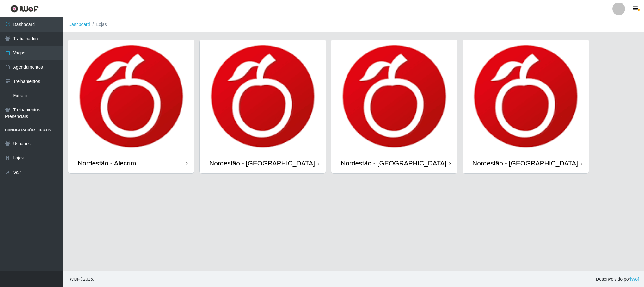  What do you see at coordinates (131, 107) in the screenshot?
I see `a: Nordestão - Alecrim` at bounding box center [131, 107].